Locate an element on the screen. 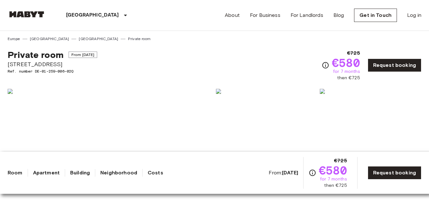  a: Europe is located at coordinates (14, 39).